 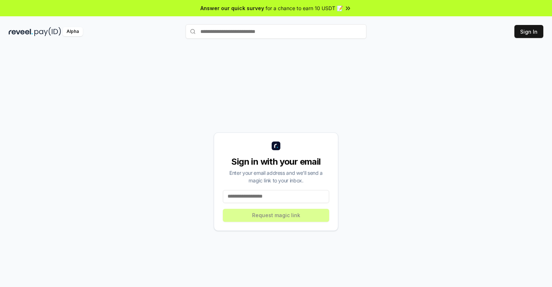 What do you see at coordinates (73, 31) in the screenshot?
I see `div: Alpha` at bounding box center [73, 31].